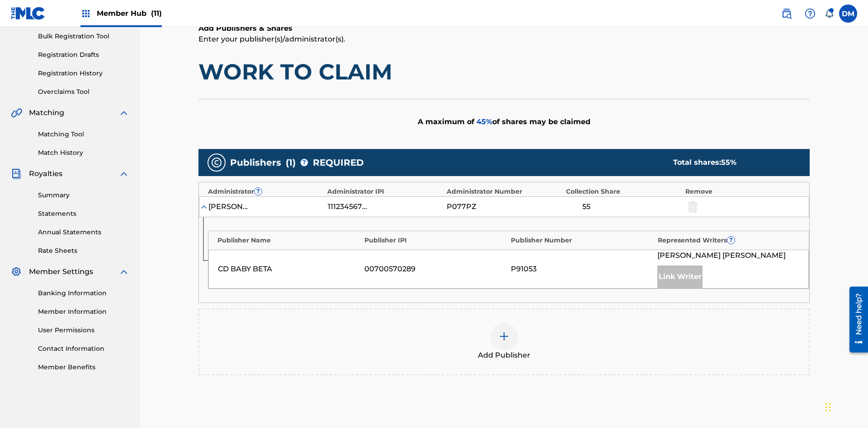  What do you see at coordinates (83, 152) in the screenshot?
I see `a: Match History` at bounding box center [83, 152].